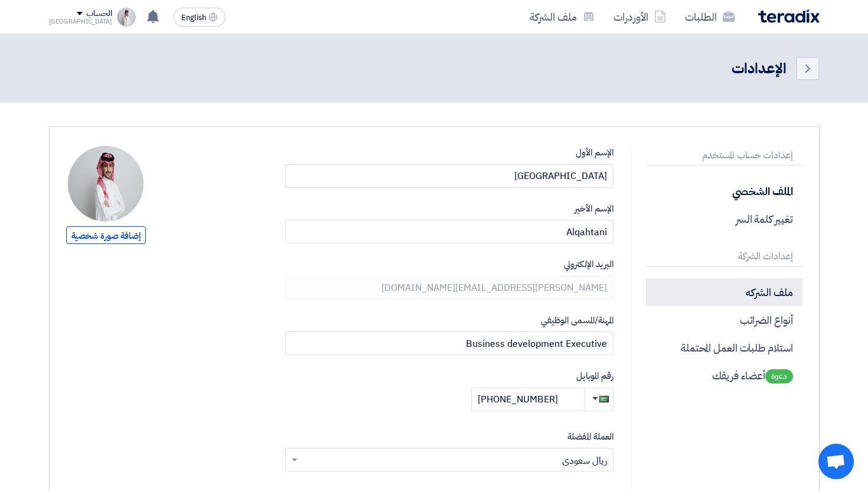 This screenshot has height=491, width=868. I want to click on input: أدخل بريدك الإلكتروني, so click(449, 288).